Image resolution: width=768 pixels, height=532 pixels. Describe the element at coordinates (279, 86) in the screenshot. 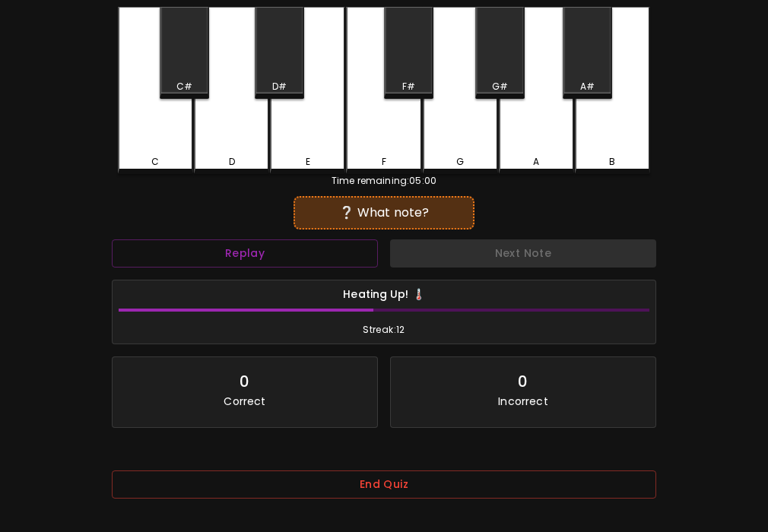

I see `div: D#` at that location.